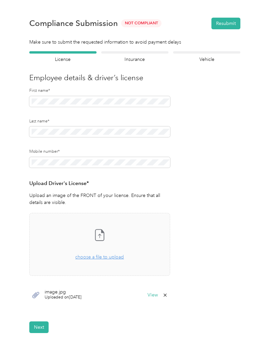  What do you see at coordinates (74, 23) in the screenshot?
I see `h1: Compliance Submission` at bounding box center [74, 23].